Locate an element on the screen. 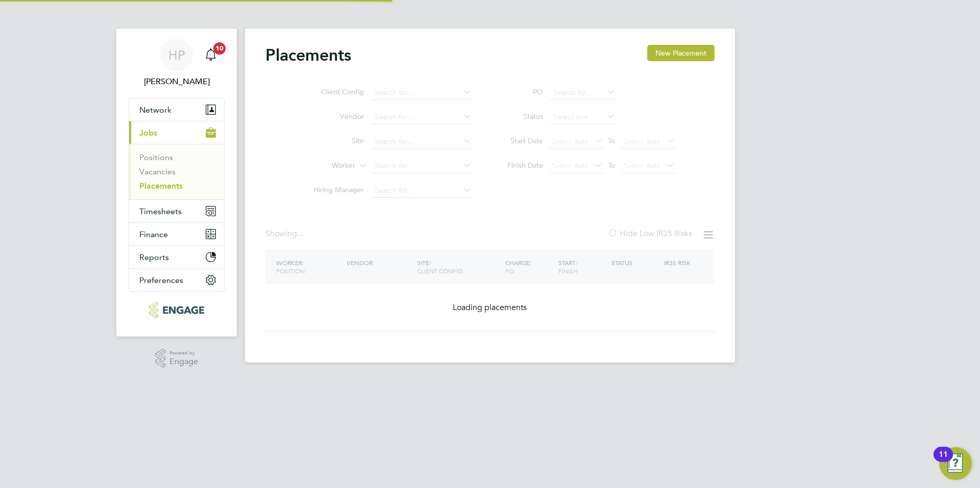  button: Open Resource Center, 11 new notifications is located at coordinates (955, 464).